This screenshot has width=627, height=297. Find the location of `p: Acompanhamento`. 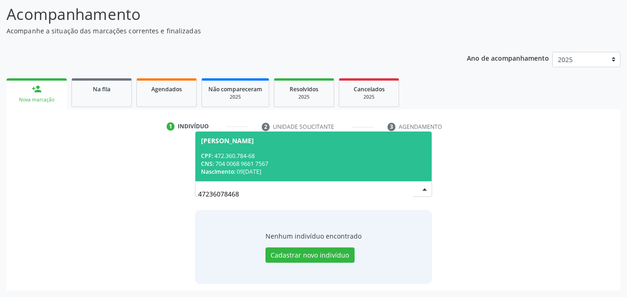

p: Acompanhamento is located at coordinates (221, 14).